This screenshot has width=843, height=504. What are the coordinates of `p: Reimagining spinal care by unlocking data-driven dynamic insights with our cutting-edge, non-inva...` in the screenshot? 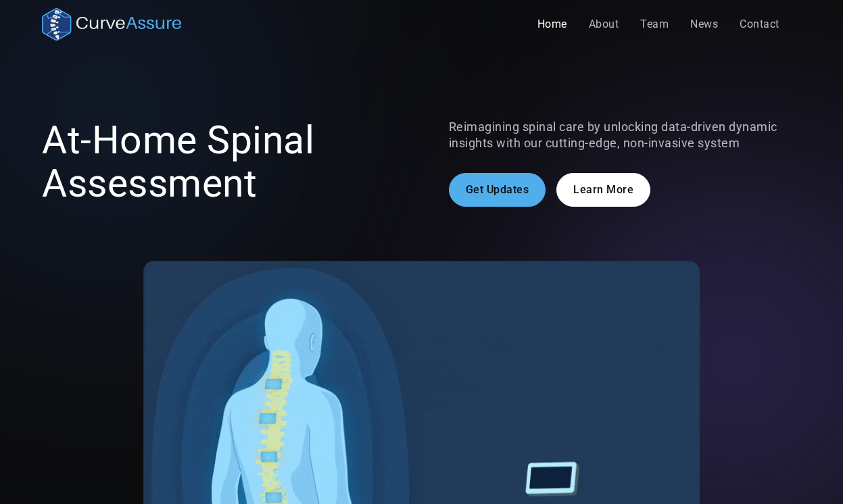 It's located at (624, 135).